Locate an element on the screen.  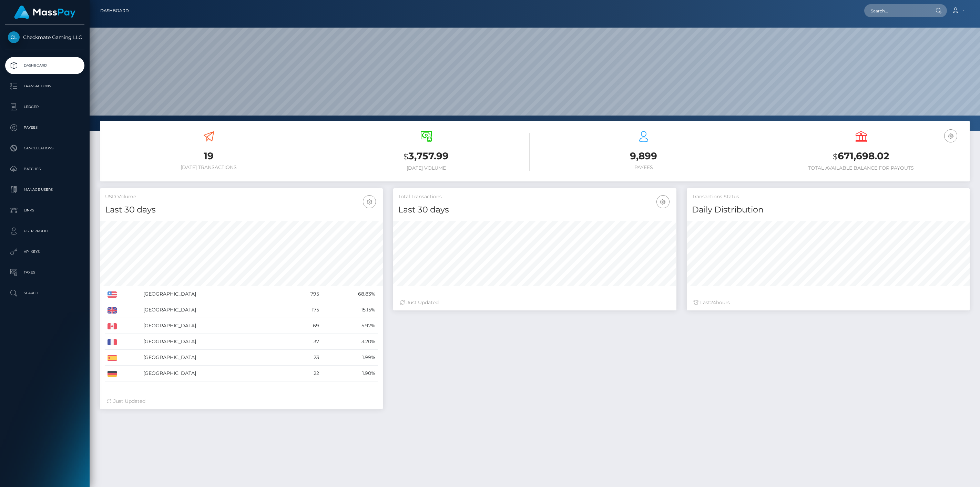
a: Cancellations is located at coordinates (44, 148).